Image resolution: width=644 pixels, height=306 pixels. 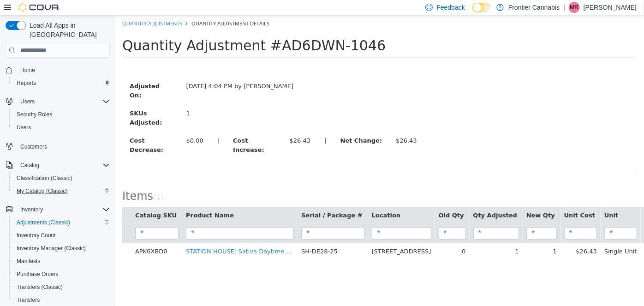 What do you see at coordinates (62, 248) in the screenshot?
I see `button: Inventory Manager (Classic)` at bounding box center [62, 248].